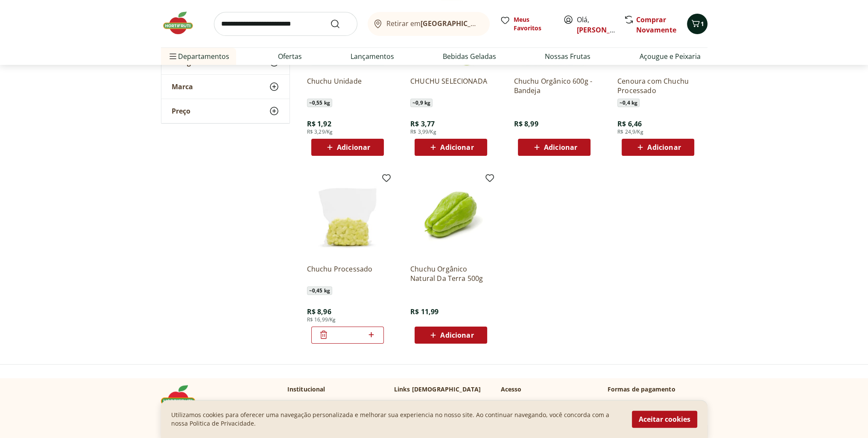 The width and height of the screenshot is (868, 438). What do you see at coordinates (348, 217) in the screenshot?
I see `img: Chuchu Processado` at bounding box center [348, 217].